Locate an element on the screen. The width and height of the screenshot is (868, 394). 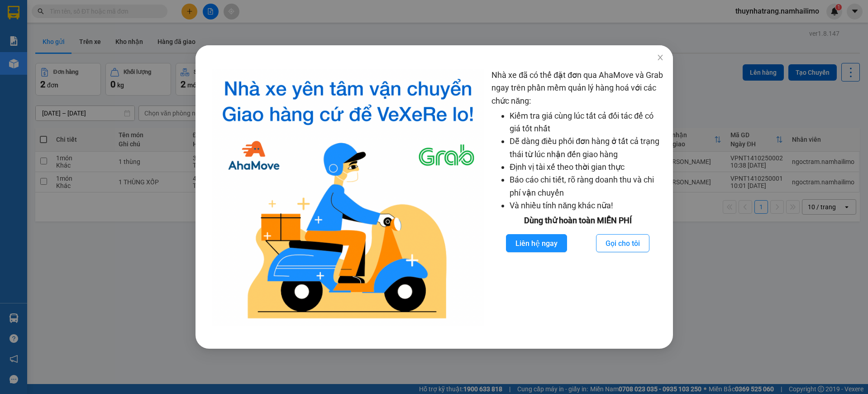
button: Close is located at coordinates (660, 58).